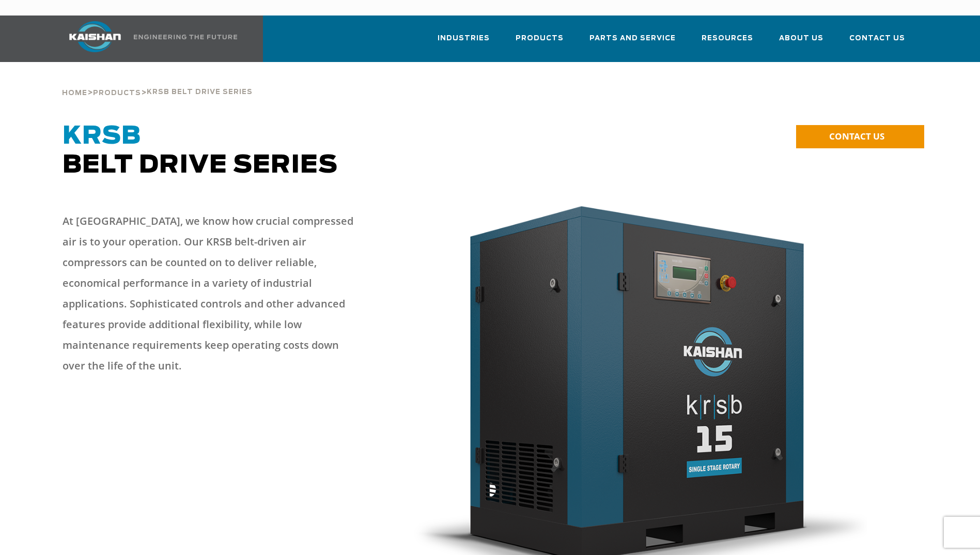 The width and height of the screenshot is (980, 555). What do you see at coordinates (632, 43) in the screenshot?
I see `a: Parts and Service` at bounding box center [632, 43].